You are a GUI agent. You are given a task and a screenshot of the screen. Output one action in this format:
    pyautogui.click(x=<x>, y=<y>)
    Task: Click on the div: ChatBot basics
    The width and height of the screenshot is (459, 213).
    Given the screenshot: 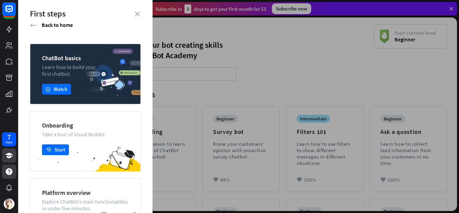 What is the action you would take?
    pyautogui.click(x=85, y=58)
    